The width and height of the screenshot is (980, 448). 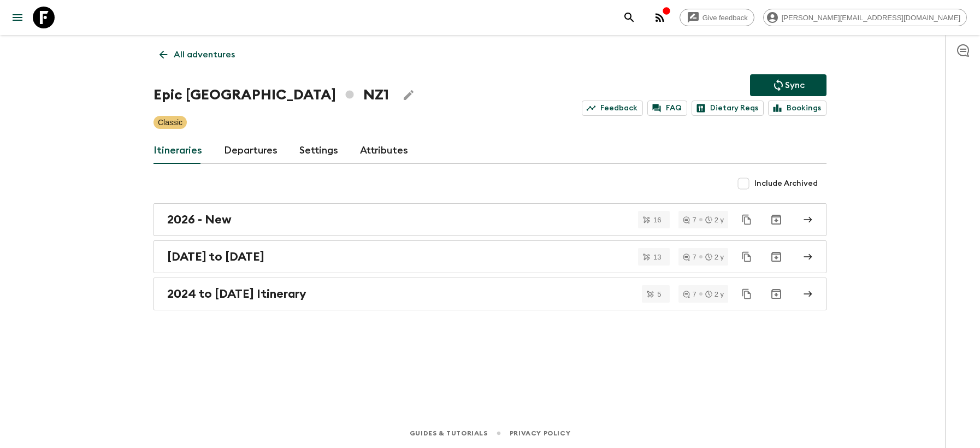 What do you see at coordinates (205, 55) in the screenshot?
I see `p: All adventures` at bounding box center [205, 55].